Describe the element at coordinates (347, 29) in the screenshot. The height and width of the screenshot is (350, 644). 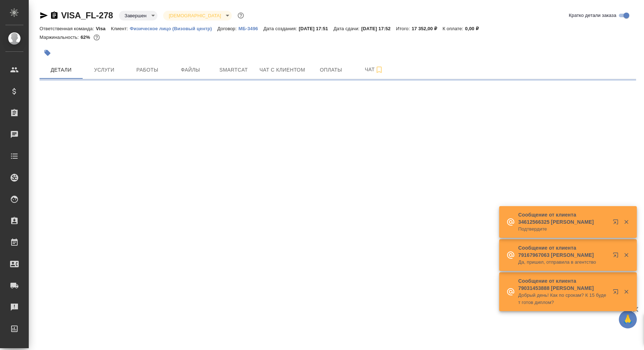
I see `p: Дата сдачи:` at that location.